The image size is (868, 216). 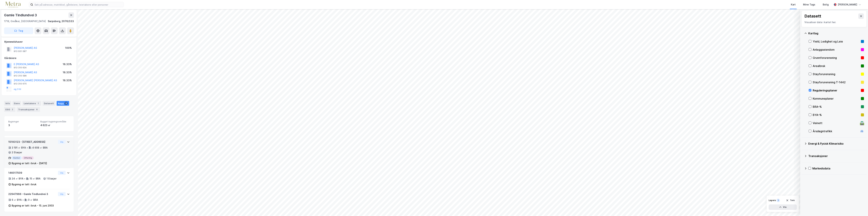 I want to click on button: Tag, so click(x=19, y=31).